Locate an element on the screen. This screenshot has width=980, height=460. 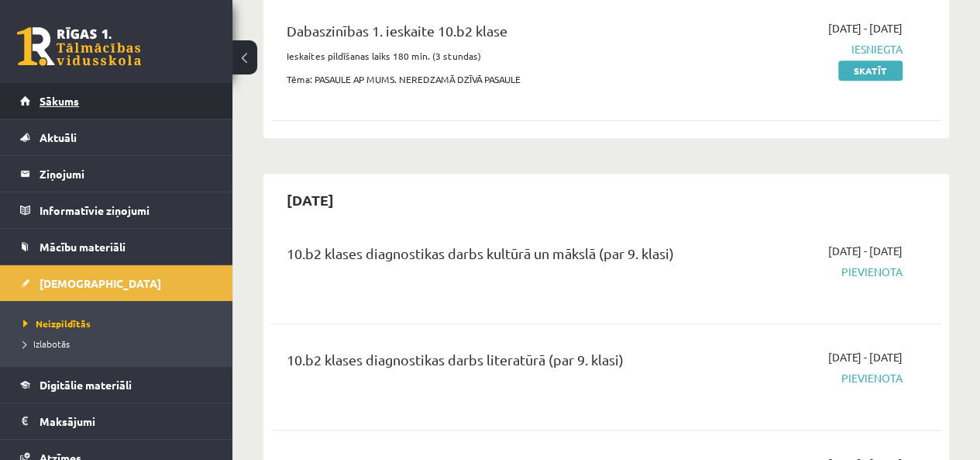
a: Digitālie materiāli is located at coordinates (116, 385).